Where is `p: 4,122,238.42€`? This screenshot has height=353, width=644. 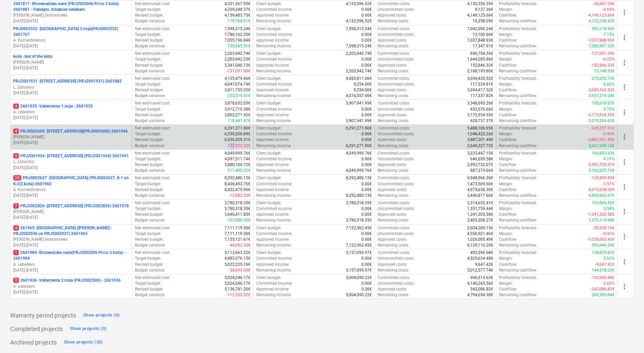 p: 4,122,238.42€ is located at coordinates (601, 21).